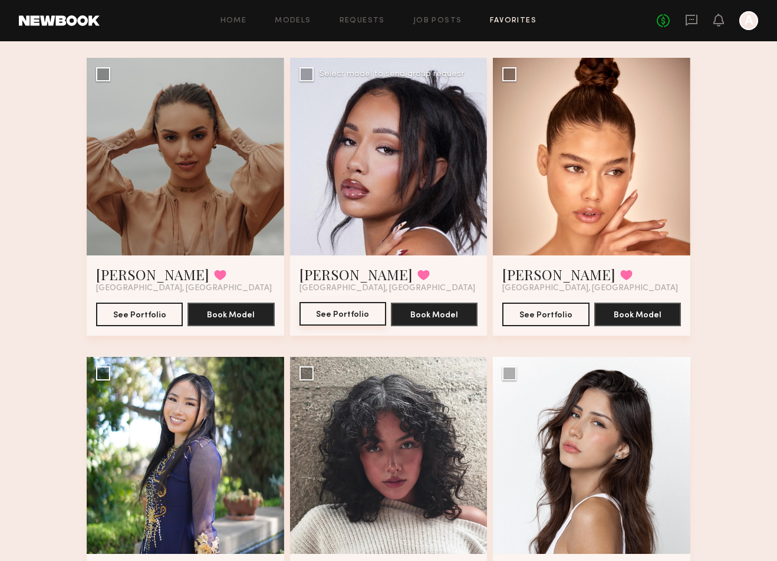 The height and width of the screenshot is (561, 777). Describe the element at coordinates (513, 21) in the screenshot. I see `a: Favorites` at that location.